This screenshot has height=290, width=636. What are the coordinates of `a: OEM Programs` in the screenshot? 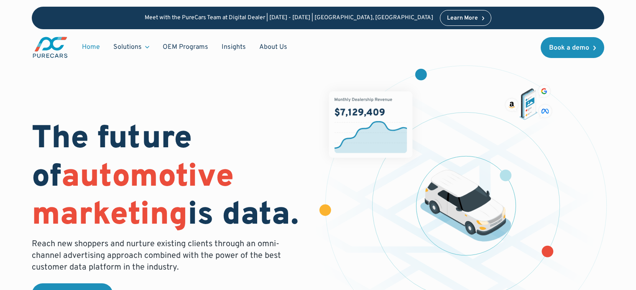 It's located at (185, 47).